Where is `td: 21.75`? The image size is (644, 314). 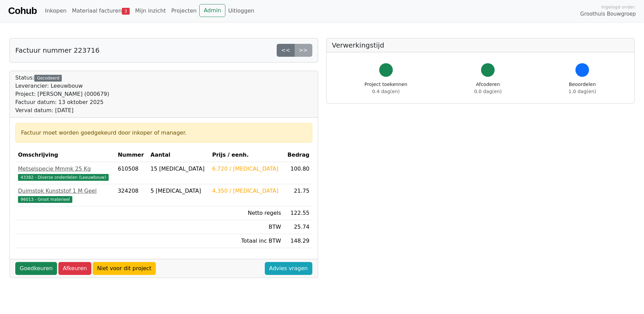 td: 21.75 is located at coordinates (298, 195).